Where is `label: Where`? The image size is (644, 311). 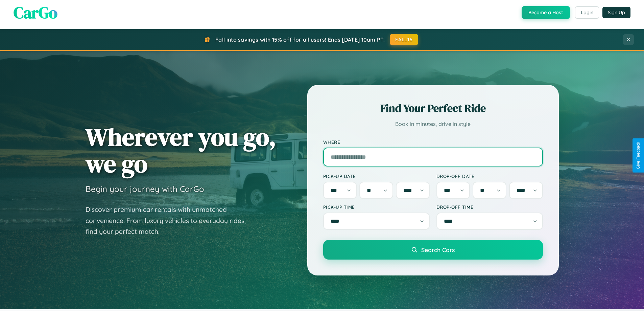
label: Where is located at coordinates (433, 141).